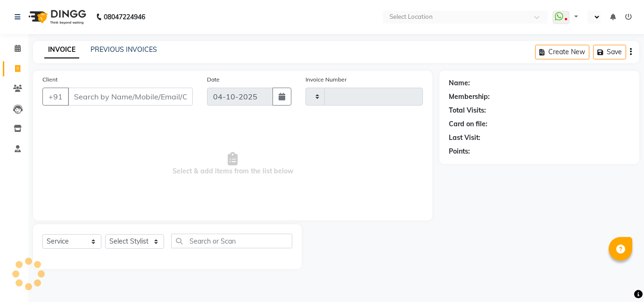 The width and height of the screenshot is (644, 302). Describe the element at coordinates (459, 151) in the screenshot. I see `div: Points:` at that location.